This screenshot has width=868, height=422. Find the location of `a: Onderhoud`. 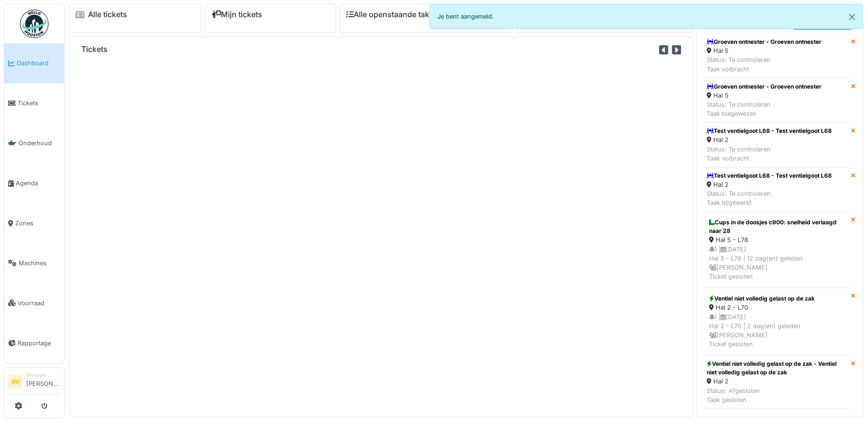

a: Onderhoud is located at coordinates (34, 143).